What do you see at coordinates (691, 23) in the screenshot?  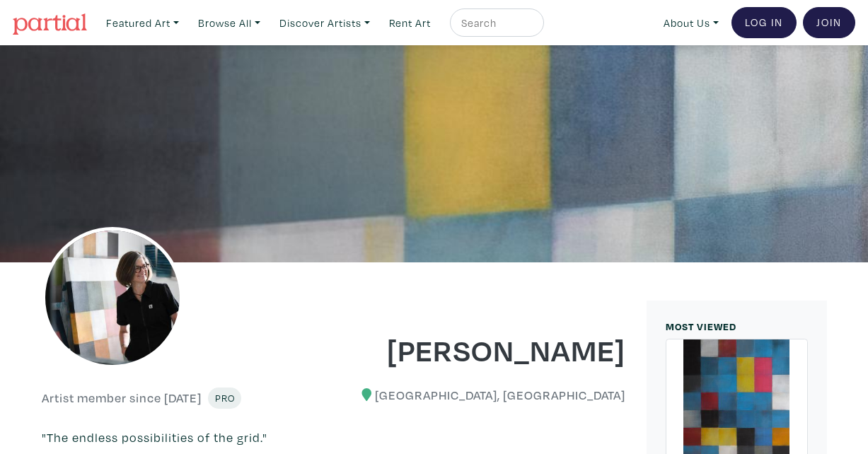 I see `a: About Us` at bounding box center [691, 23].